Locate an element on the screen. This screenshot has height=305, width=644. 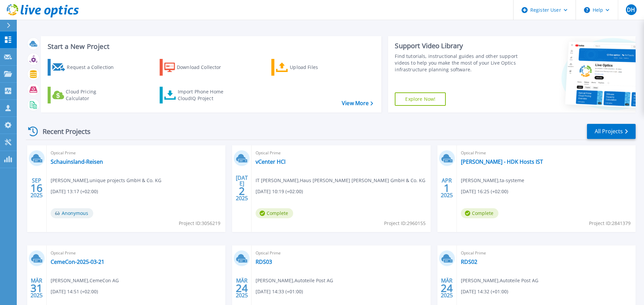
a: View More is located at coordinates (357, 103).